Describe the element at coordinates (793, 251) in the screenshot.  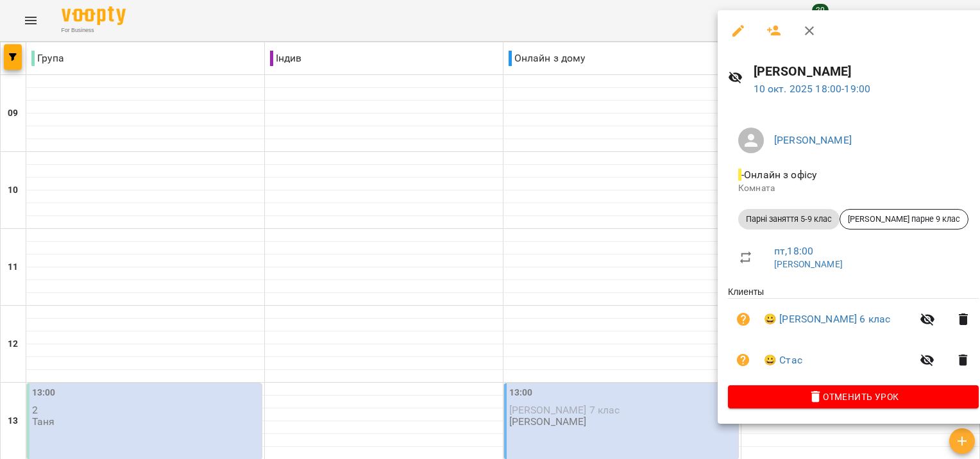
I see `a: пт , 18:00` at that location.